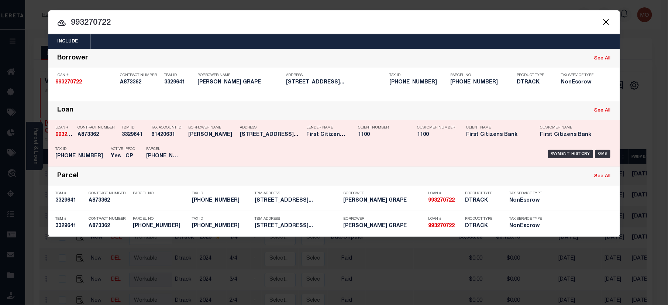  What do you see at coordinates (68, 41) in the screenshot?
I see `button: Include` at bounding box center [68, 41].